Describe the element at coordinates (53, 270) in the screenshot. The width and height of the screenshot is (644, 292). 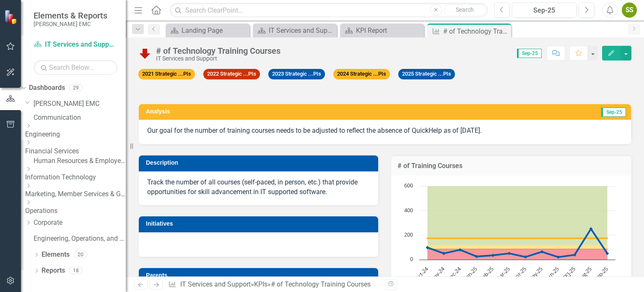
I see `a: Reports` at that location.